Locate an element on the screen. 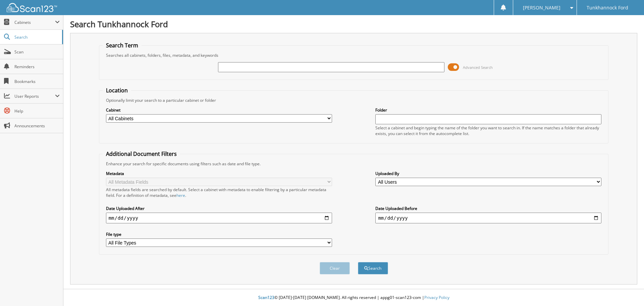 The image size is (644, 306). img: scan123-logo-white.svg is located at coordinates (32, 7).